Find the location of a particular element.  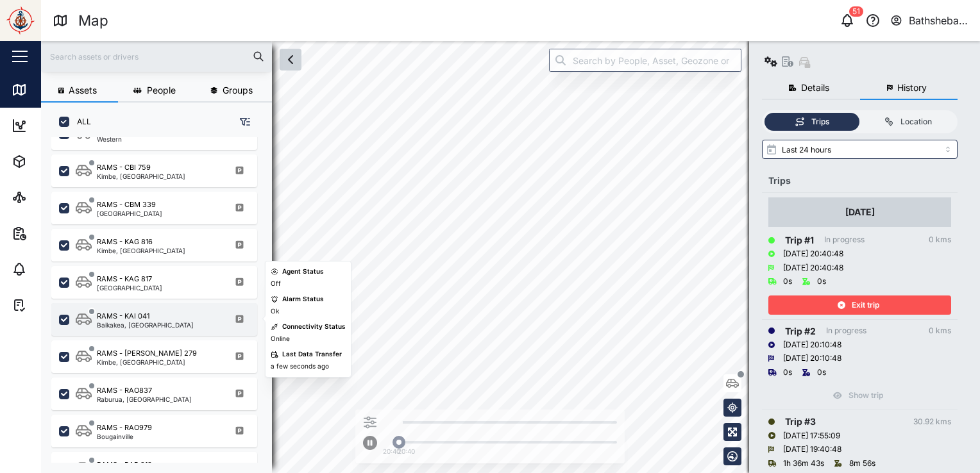

div: 30.92 kms is located at coordinates (932, 422).